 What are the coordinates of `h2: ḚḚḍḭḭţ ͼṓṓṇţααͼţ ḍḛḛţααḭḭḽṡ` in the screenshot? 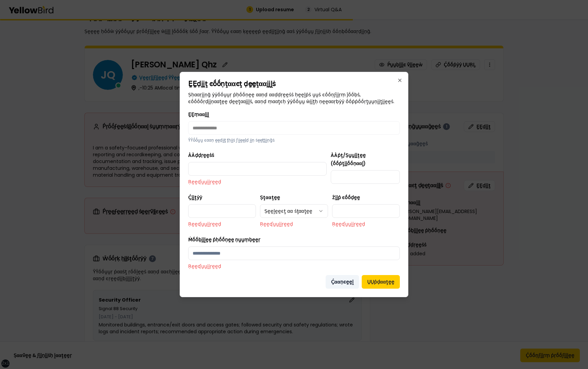 It's located at (294, 84).